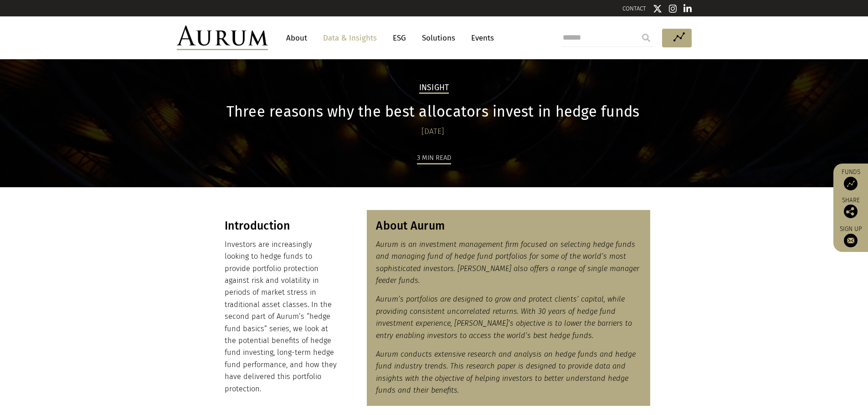 This screenshot has width=868, height=415. Describe the element at coordinates (673, 9) in the screenshot. I see `img: Instagram icon` at that location.